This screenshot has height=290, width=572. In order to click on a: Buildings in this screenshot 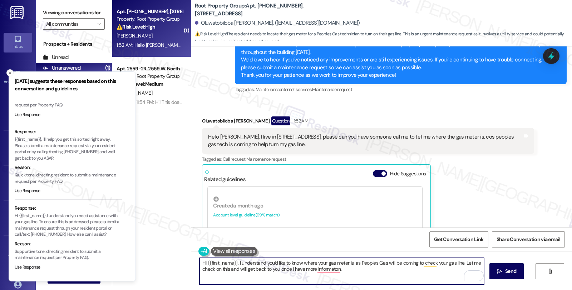, I will do `click(18, 183)`.